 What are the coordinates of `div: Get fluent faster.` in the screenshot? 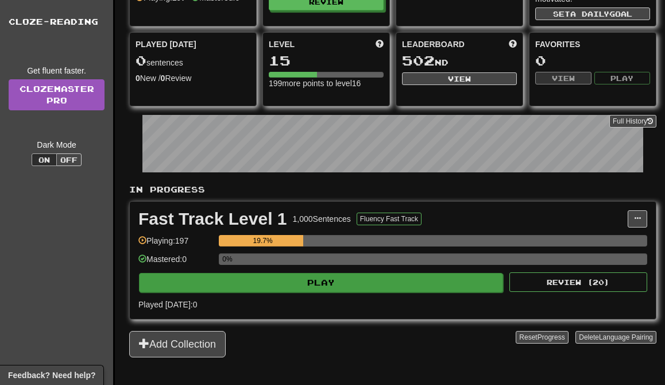 It's located at (56, 71).